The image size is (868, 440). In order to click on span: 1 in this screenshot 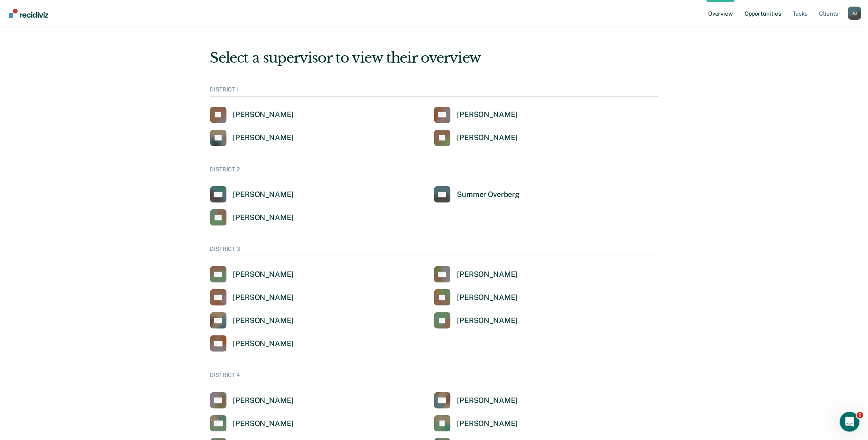, I will do `click(860, 415)`.